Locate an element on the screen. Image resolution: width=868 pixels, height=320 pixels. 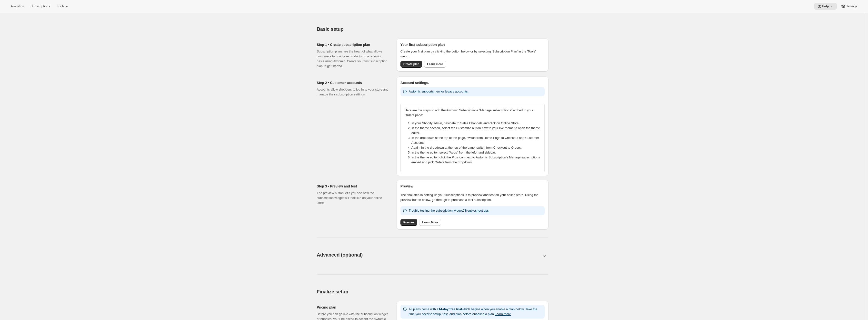
p: Here are the steps to add the Awtomic Subscriptions "Manage subscriptions" embed to your Orders p... is located at coordinates (473, 113).